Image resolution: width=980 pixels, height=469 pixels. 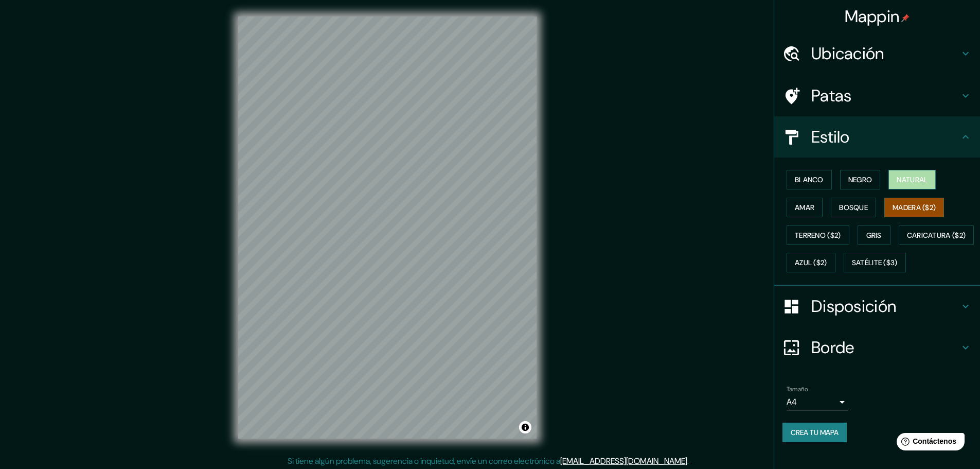 What do you see at coordinates (797, 389) in the screenshot?
I see `font: Tamaño` at bounding box center [797, 389].